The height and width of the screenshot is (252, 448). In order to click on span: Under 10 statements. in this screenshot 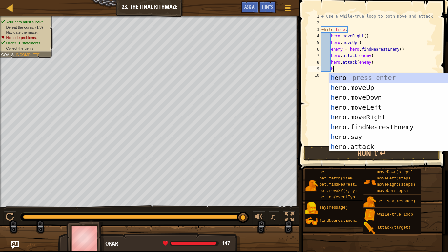, I will do `click(24, 43)`.